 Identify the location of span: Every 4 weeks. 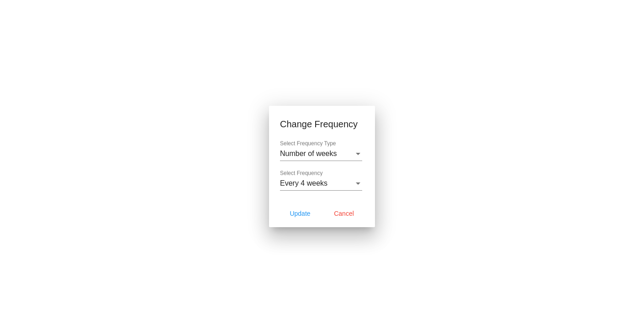
(303, 183).